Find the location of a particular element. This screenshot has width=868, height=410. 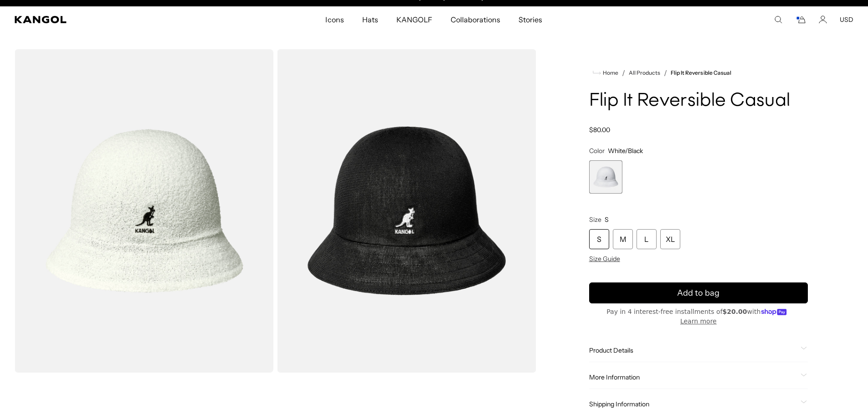

span: Shipping Information is located at coordinates (693, 404).